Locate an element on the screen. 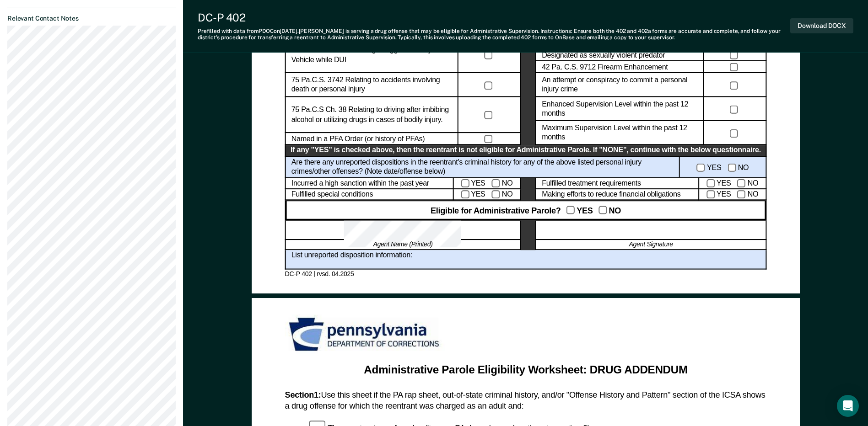 The width and height of the screenshot is (868, 426). div: Agent Name (Printed) is located at coordinates (403, 245).